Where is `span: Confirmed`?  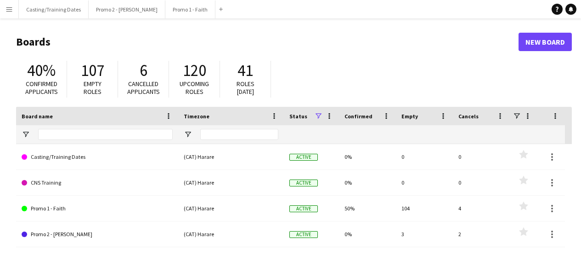 span: Confirmed is located at coordinates (358, 116).